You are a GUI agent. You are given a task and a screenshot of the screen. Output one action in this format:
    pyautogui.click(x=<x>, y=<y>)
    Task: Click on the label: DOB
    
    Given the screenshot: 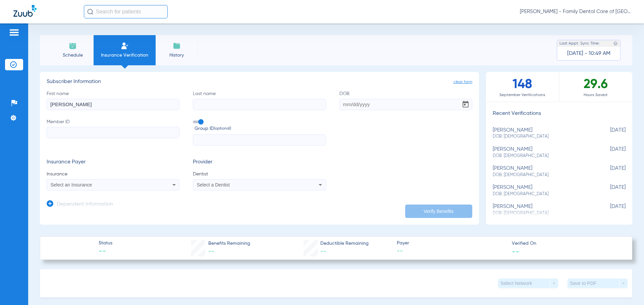 What is the action you would take?
    pyautogui.click(x=406, y=100)
    